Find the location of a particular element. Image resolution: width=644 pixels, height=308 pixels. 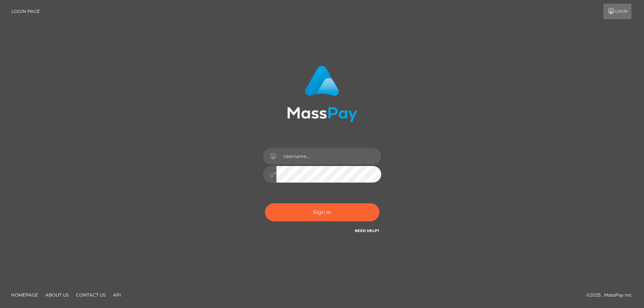

input: Username... is located at coordinates (329, 156).